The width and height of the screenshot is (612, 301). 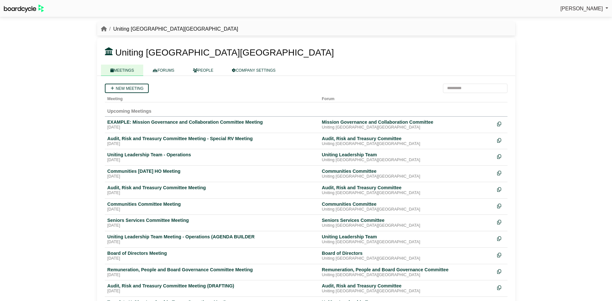 I want to click on th: Meeting, so click(x=212, y=97).